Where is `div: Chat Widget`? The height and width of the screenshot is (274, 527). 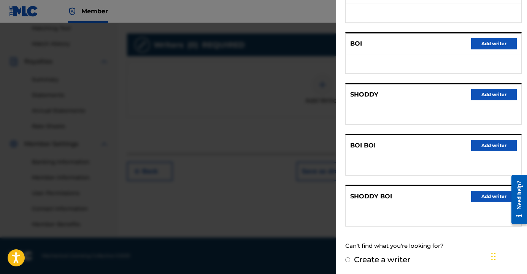 div: Chat Widget is located at coordinates (508, 256).